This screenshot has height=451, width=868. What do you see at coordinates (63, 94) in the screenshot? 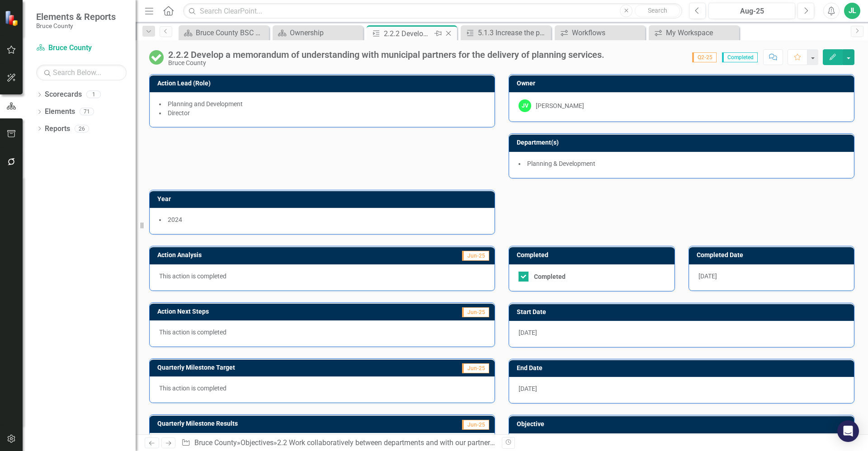
I see `a: Scorecards` at bounding box center [63, 94].